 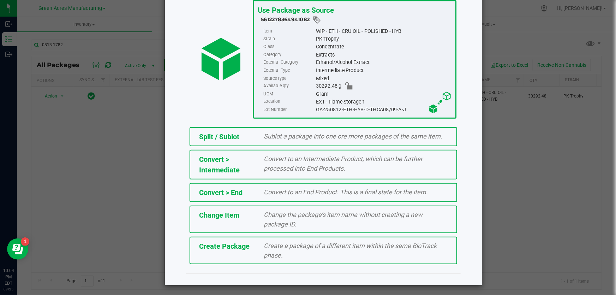 What do you see at coordinates (4, 4) in the screenshot?
I see `span: 1` at bounding box center [4, 4].